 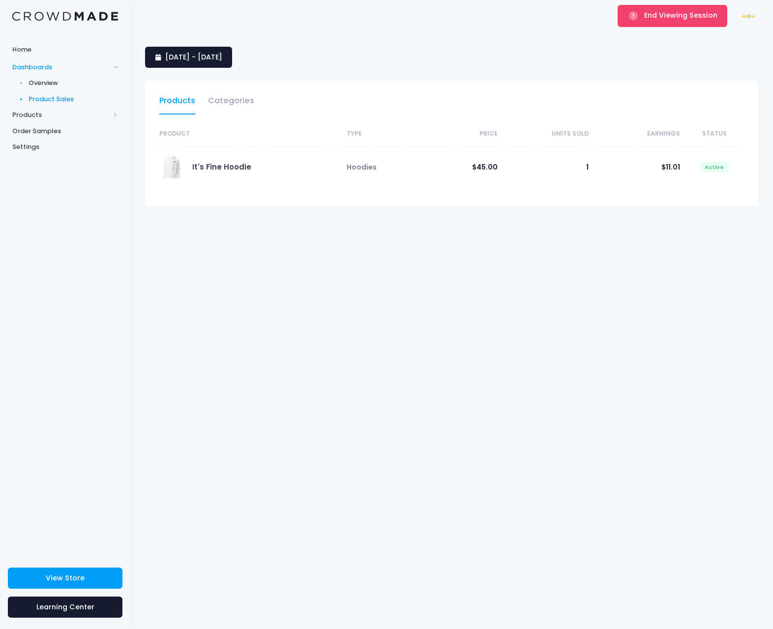 What do you see at coordinates (65, 50) in the screenshot?
I see `span: Home` at bounding box center [65, 50].